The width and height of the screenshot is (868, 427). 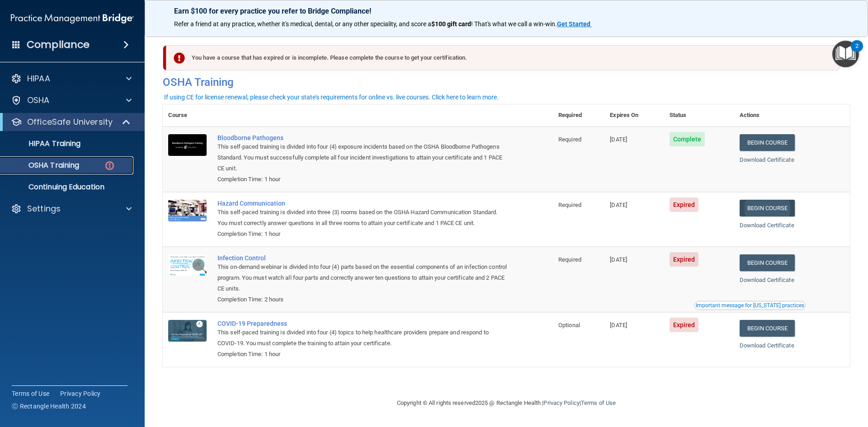 I want to click on strong: Get Started, so click(x=574, y=24).